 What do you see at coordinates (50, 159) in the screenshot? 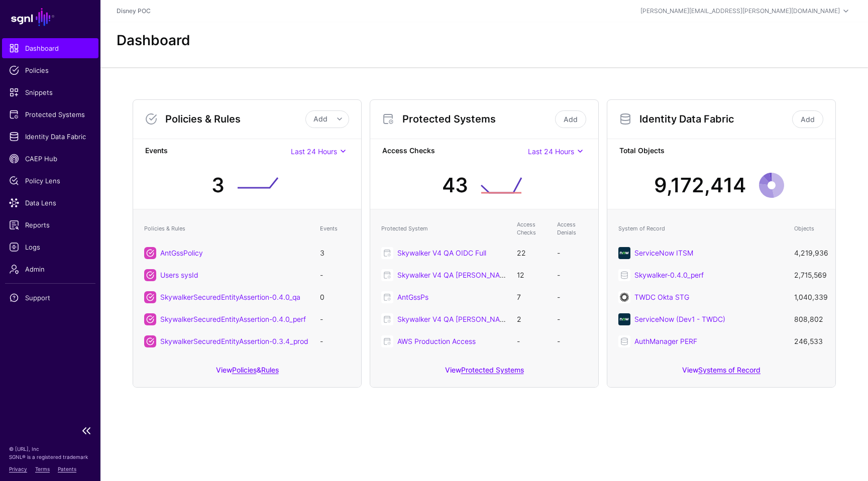
I see `span: CAEP Hub` at bounding box center [50, 159].